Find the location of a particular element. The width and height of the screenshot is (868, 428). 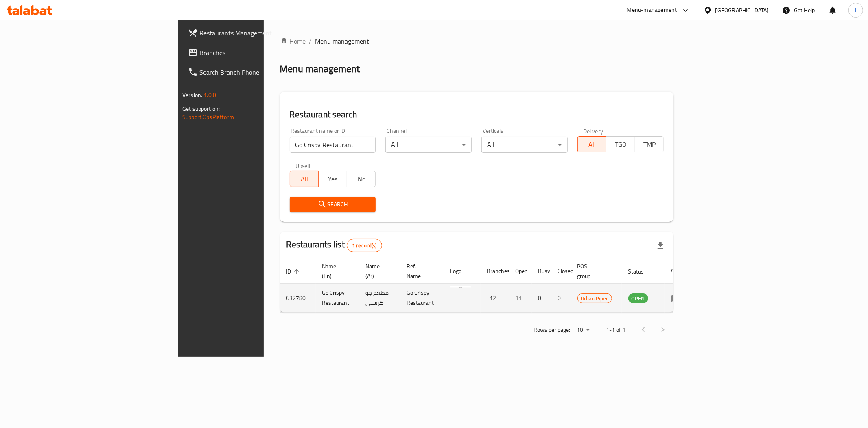

span: Yes is located at coordinates (333, 179).